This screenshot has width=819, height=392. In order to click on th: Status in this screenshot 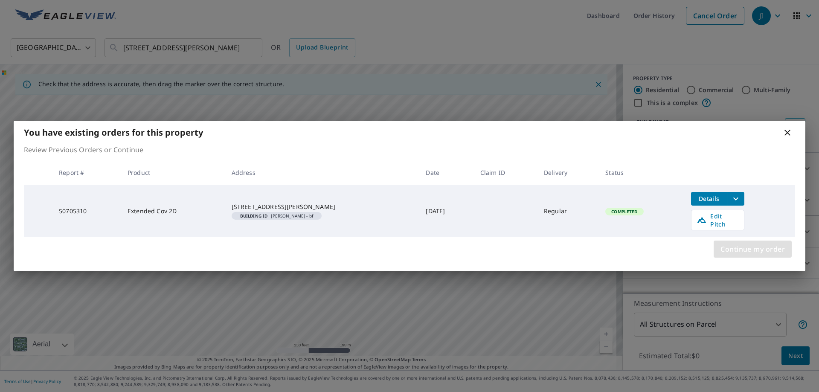, I will do `click(641, 172)`.